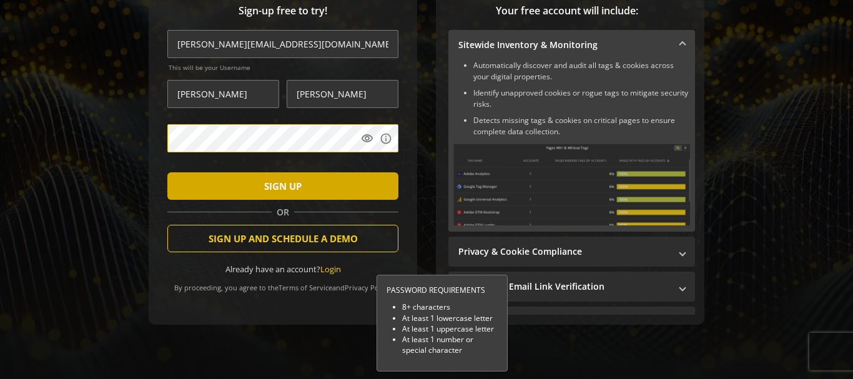 Image resolution: width=853 pixels, height=379 pixels. Describe the element at coordinates (367, 287) in the screenshot. I see `a: Privacy Policy` at that location.